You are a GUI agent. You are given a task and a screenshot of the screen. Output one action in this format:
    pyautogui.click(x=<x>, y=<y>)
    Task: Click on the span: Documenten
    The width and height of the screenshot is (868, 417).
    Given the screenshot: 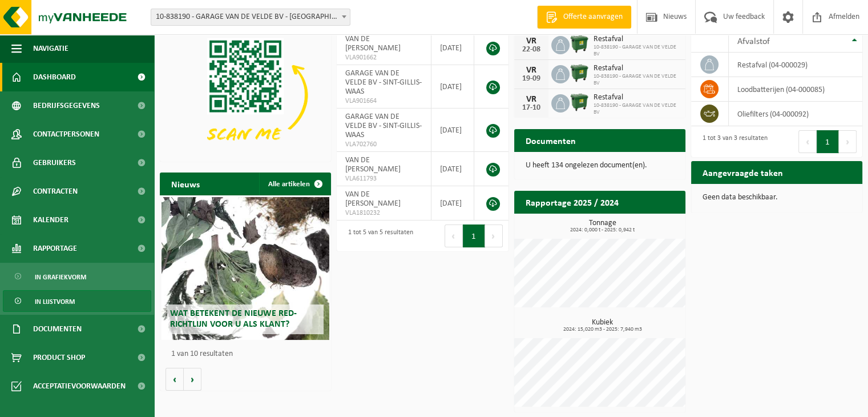 What is the action you would take?
    pyautogui.click(x=57, y=329)
    